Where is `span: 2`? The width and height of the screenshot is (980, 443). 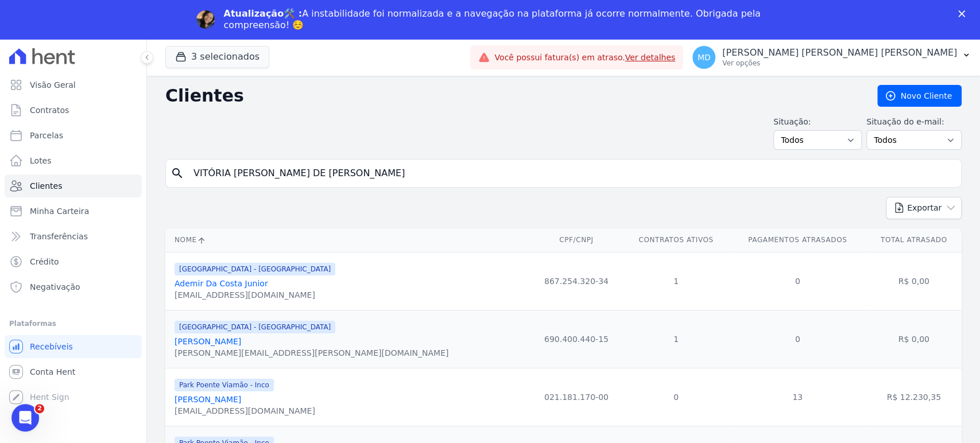 span: 2 is located at coordinates (40, 408).